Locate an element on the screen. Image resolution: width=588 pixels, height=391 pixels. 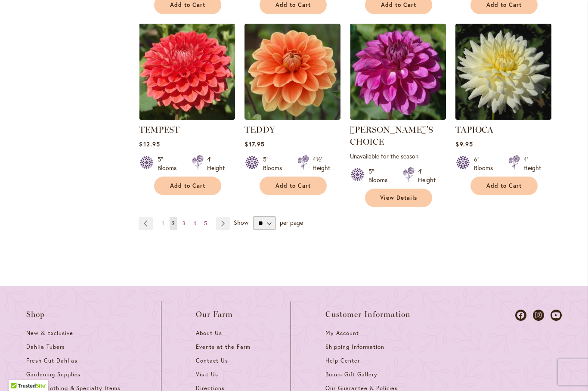
span: Our Farm is located at coordinates (214, 314).